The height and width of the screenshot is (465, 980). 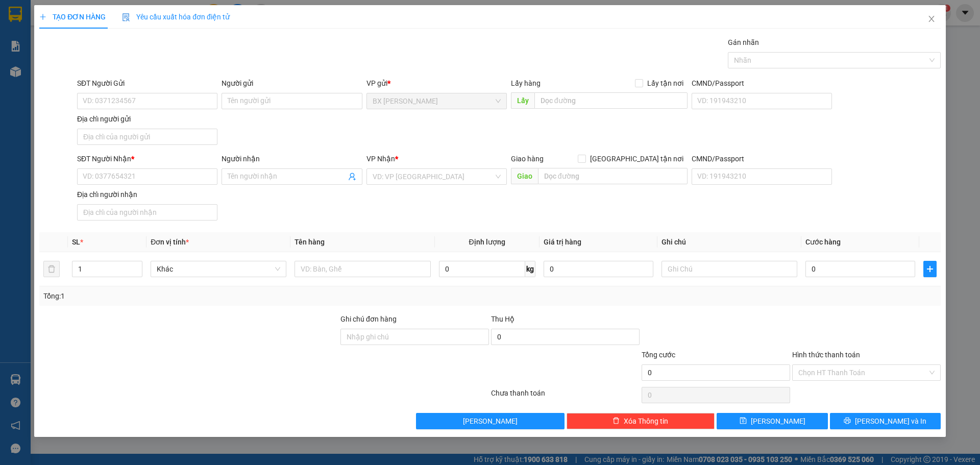 What do you see at coordinates (126, 18) in the screenshot?
I see `img: icon` at bounding box center [126, 18].